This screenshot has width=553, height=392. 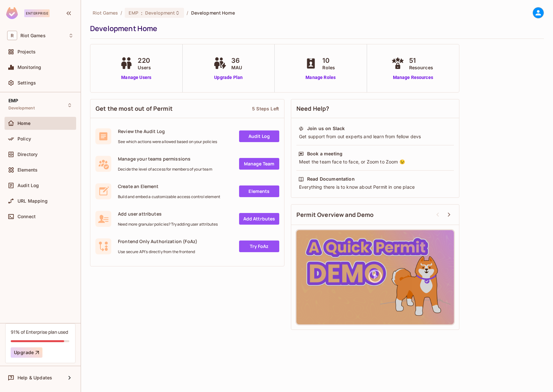 What do you see at coordinates (33, 36) in the screenshot?
I see `span: Workspace: Riot Games` at bounding box center [33, 36].